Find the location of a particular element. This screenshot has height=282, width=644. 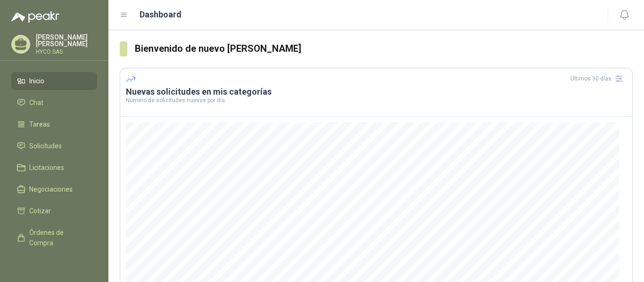

a: Cotizar is located at coordinates (55, 211).